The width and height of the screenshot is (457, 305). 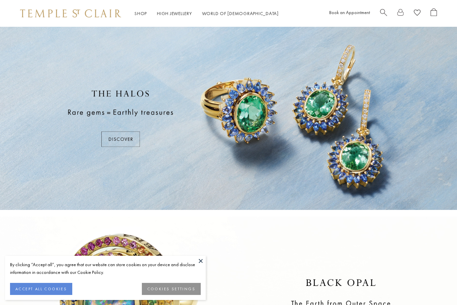 I want to click on button: COOKIES SETTINGS, so click(x=171, y=289).